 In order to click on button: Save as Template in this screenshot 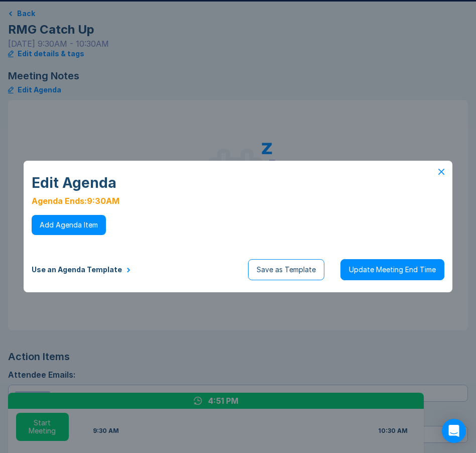, I will do `click(286, 270)`.